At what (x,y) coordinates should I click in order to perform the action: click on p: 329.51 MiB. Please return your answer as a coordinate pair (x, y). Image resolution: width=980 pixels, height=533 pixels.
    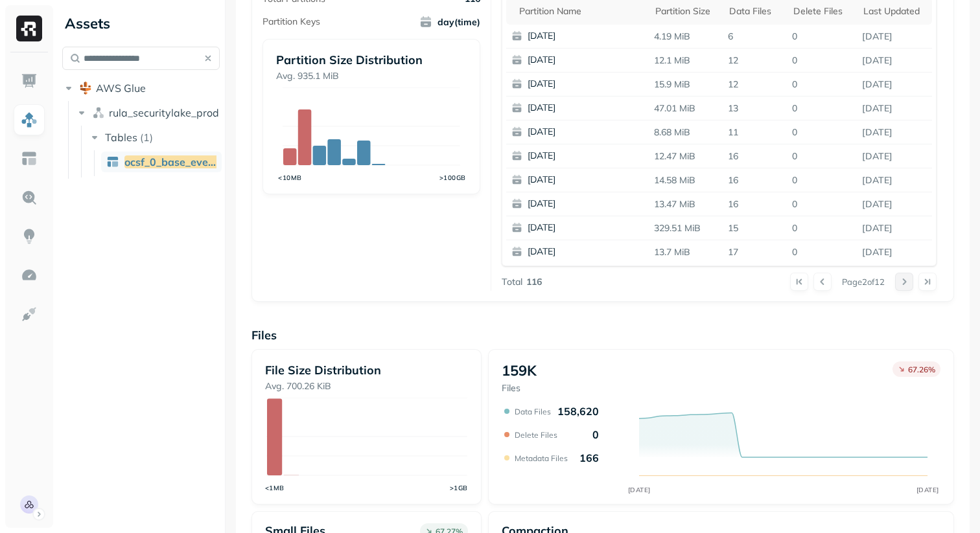
    Looking at the image, I should click on (686, 228).